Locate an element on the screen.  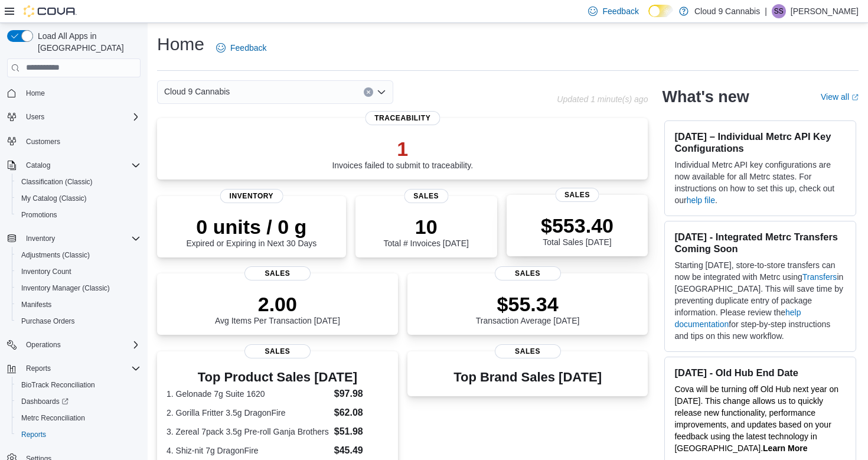
dd: $51.98 is located at coordinates (361, 432).